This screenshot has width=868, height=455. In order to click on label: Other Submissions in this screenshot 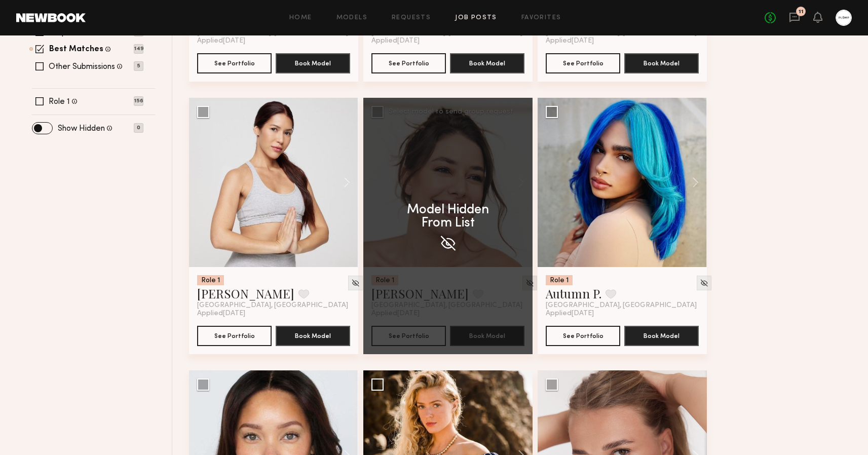, I will do `click(82, 67)`.